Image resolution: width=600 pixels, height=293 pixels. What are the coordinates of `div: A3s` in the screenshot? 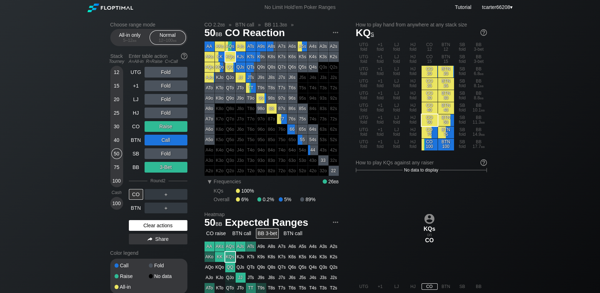 It's located at (323, 46).